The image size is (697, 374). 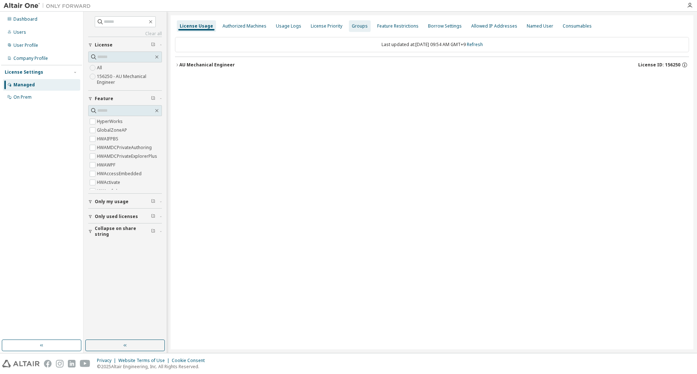 What do you see at coordinates (104, 99) in the screenshot?
I see `span: Feature` at bounding box center [104, 99].